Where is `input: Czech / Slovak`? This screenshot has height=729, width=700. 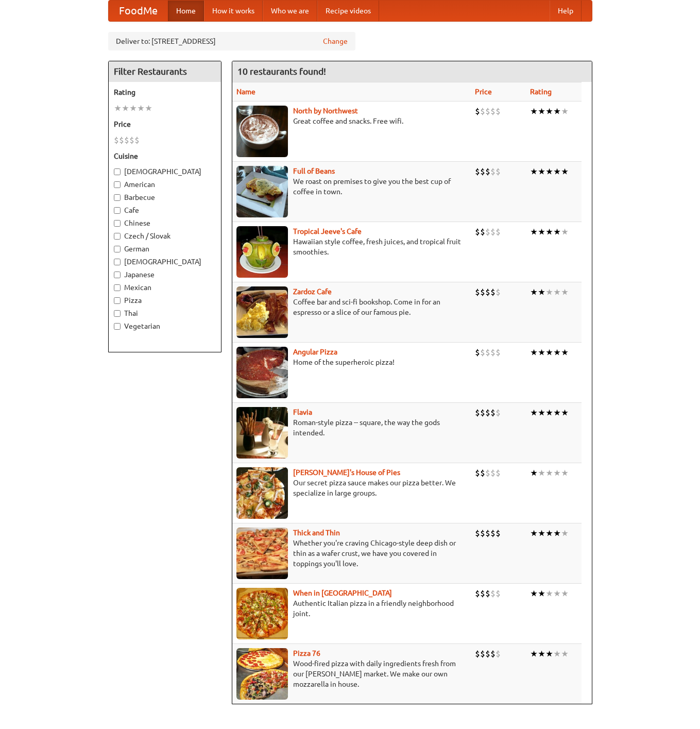 input: Czech / Slovak is located at coordinates (116, 236).